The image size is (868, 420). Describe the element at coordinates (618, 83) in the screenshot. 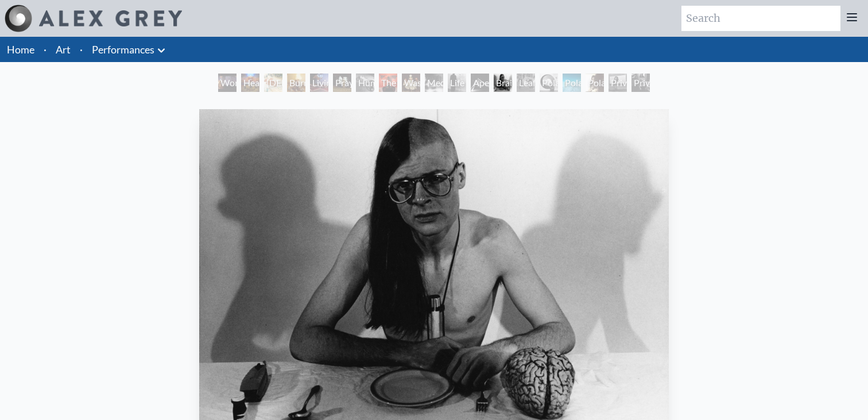

I see `div: Private Billboard` at that location.